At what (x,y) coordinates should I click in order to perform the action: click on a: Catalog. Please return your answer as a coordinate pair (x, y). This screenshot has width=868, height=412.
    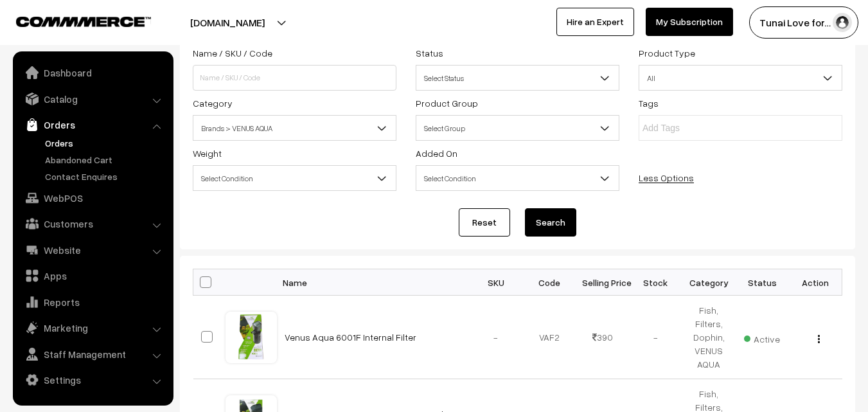
    Looking at the image, I should click on (92, 99).